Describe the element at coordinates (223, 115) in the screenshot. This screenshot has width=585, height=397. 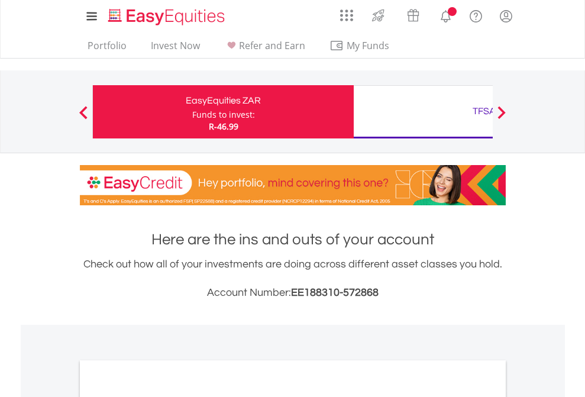
I see `div: Funds to invest:` at that location.